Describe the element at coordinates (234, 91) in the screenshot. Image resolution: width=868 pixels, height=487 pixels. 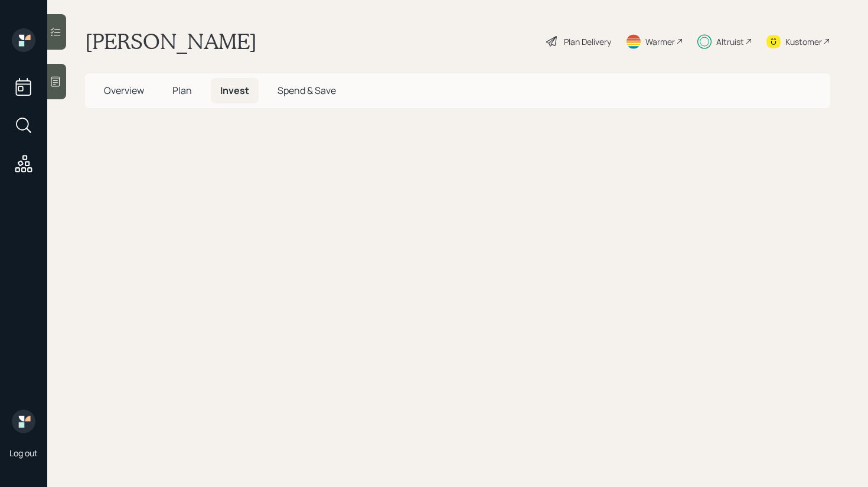
I see `span: Invest` at that location.